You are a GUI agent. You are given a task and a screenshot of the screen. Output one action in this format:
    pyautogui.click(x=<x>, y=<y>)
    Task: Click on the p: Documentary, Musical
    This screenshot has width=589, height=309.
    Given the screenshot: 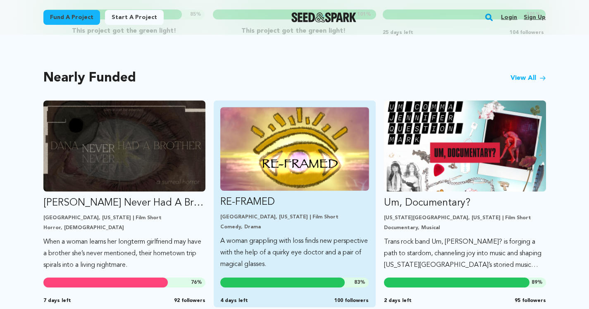 What is the action you would take?
    pyautogui.click(x=465, y=228)
    